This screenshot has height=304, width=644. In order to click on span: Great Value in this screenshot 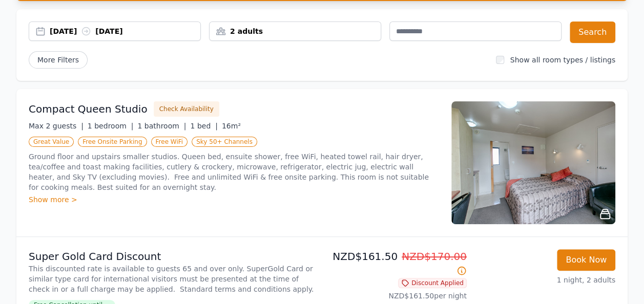, I will do `click(51, 142)`.